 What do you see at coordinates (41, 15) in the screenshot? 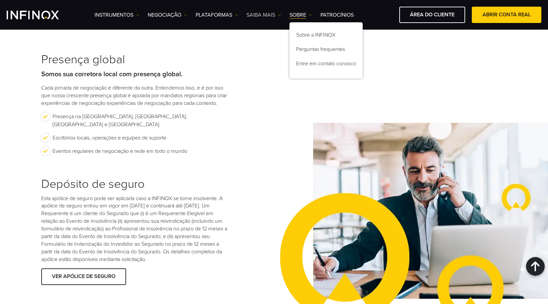
I see `a: INFINOX Logo` at bounding box center [41, 15].